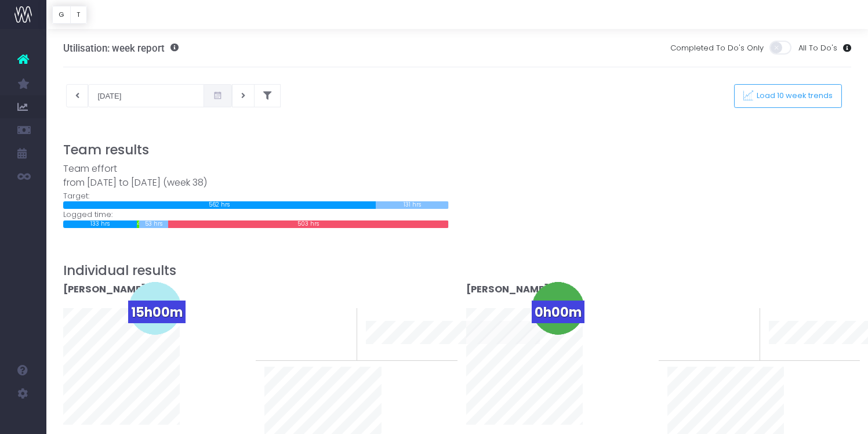 The width and height of the screenshot is (868, 434). I want to click on div: Vertical button group, so click(70, 14).